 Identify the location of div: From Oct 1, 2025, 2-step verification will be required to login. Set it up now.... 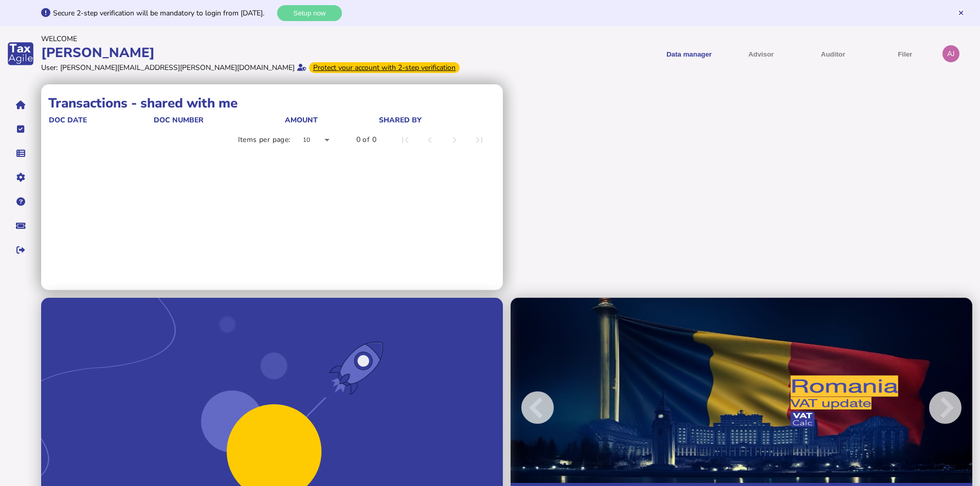
(384, 67).